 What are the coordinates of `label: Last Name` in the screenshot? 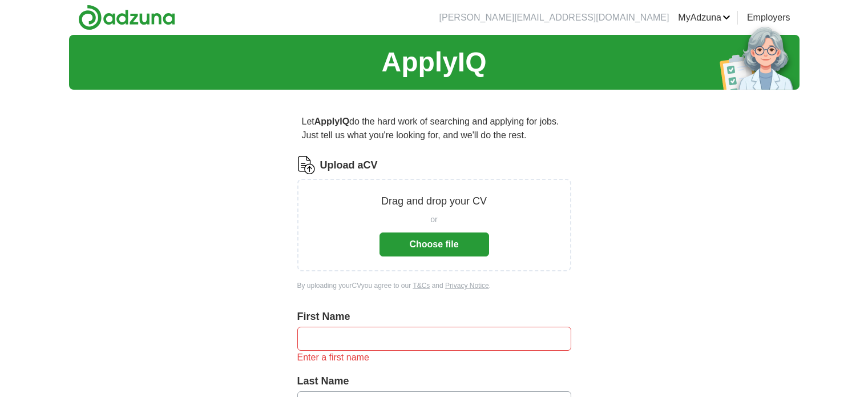 It's located at (434, 381).